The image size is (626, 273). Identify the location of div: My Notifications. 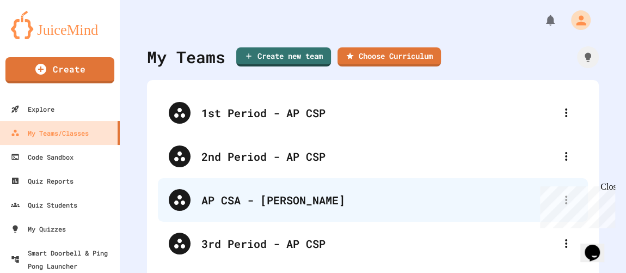
(542, 20).